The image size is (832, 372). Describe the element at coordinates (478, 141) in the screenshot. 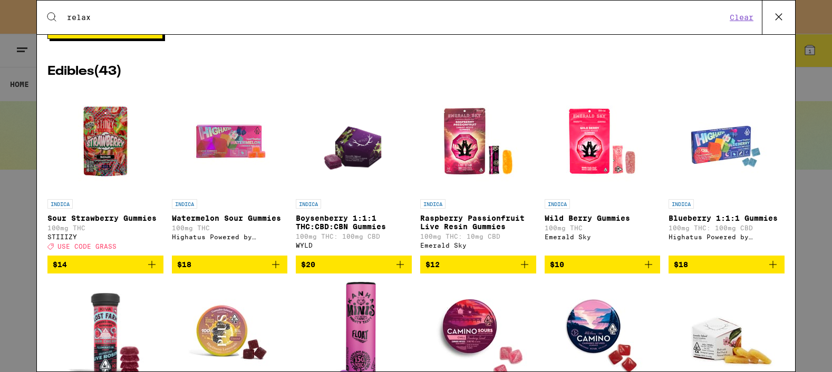

I see `img: Emerald Sky - Raspberry Passionfruit Live Resin Gummies` at that location.